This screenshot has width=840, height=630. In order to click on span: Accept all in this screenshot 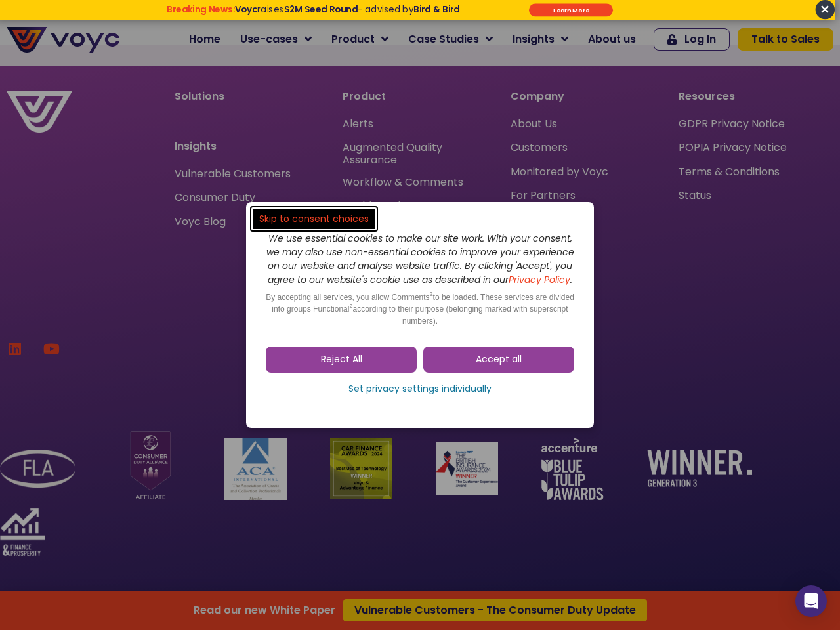, I will do `click(499, 360)`.